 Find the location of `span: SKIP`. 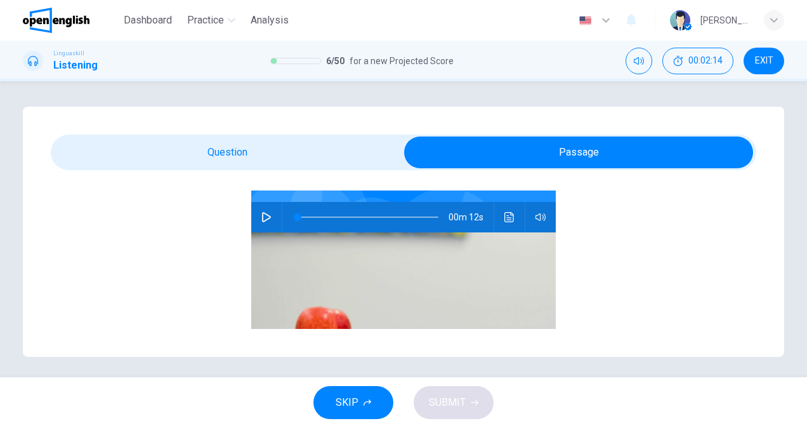

span: SKIP is located at coordinates (347, 402).